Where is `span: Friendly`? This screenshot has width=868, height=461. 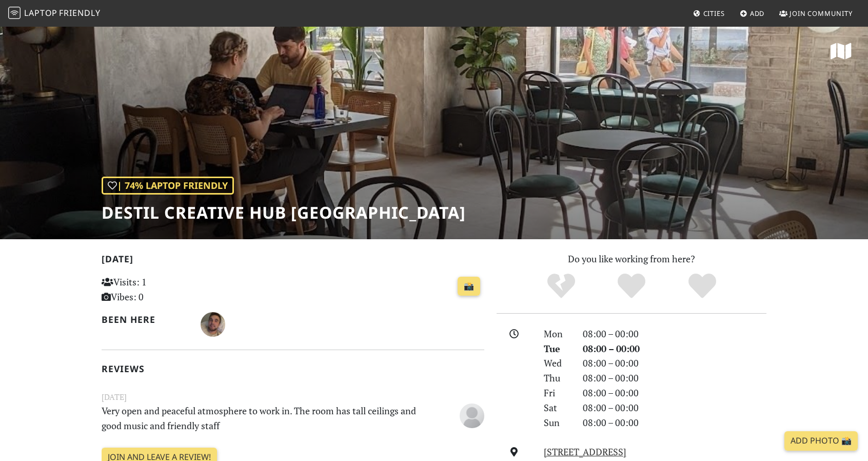 span: Friendly is located at coordinates (79, 13).